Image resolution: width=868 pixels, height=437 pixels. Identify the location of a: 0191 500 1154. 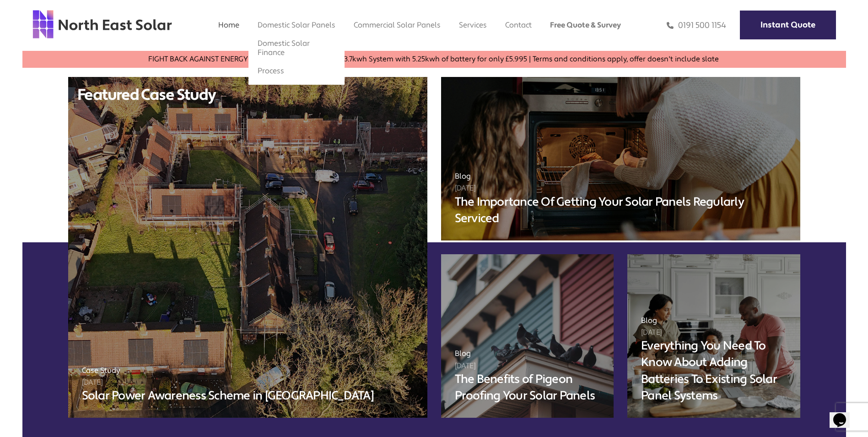
(696, 25).